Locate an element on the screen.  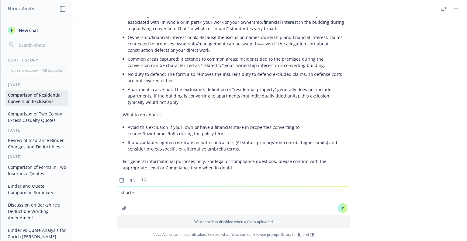
span: Nova Assist can make mistakes. Explore what Nova can do: Browse prompt library for and is located at coordinates (234, 234).